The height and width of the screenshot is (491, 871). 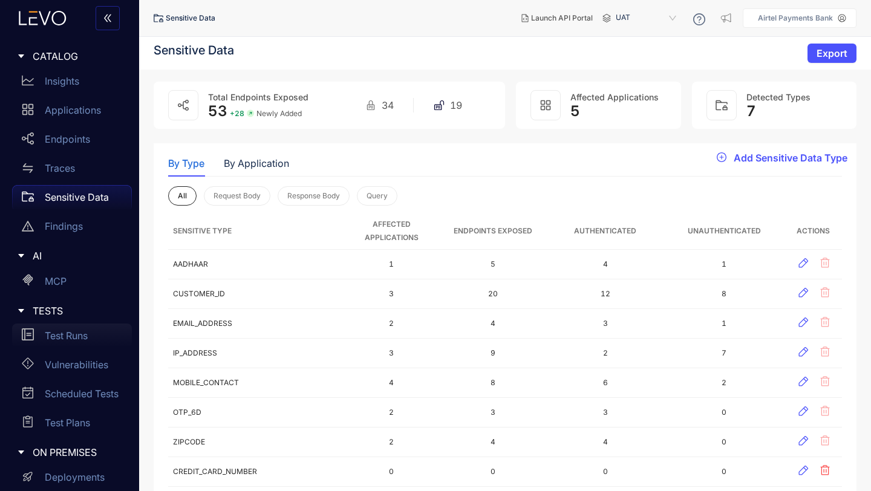 What do you see at coordinates (751, 111) in the screenshot?
I see `span: 7` at bounding box center [751, 111].